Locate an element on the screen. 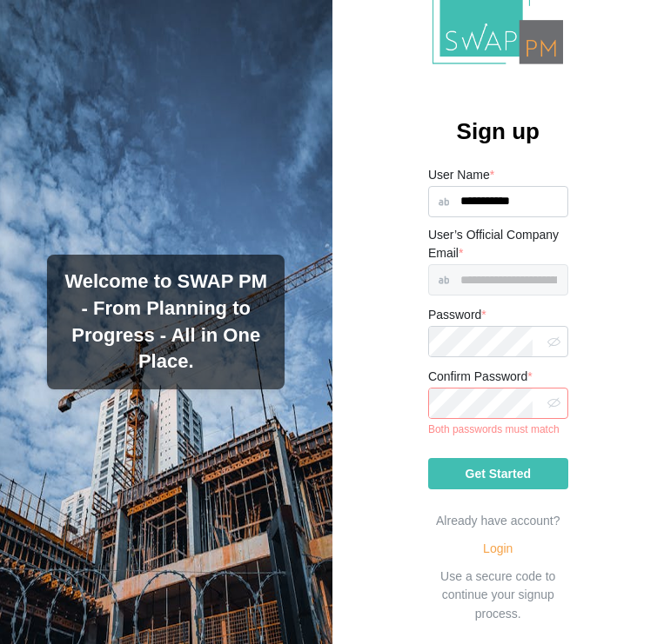 The width and height of the screenshot is (664, 644). label: Confirm Password is located at coordinates (480, 377).